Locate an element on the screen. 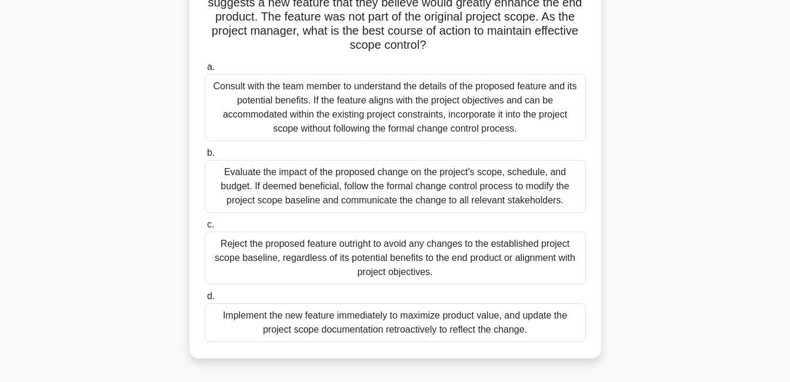  span: b. is located at coordinates (211, 152).